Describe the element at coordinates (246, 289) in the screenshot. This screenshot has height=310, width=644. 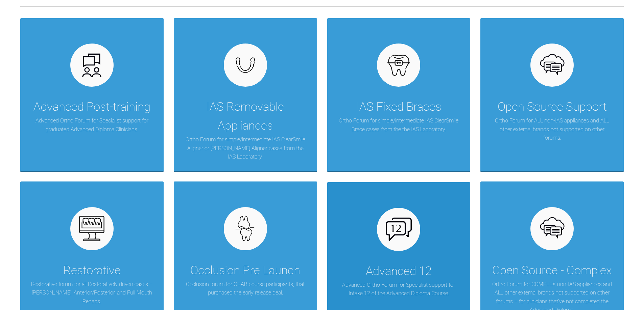
I see `p: Occlusion forum for OBAB course participants, that purchased the early release deal.` at that location.